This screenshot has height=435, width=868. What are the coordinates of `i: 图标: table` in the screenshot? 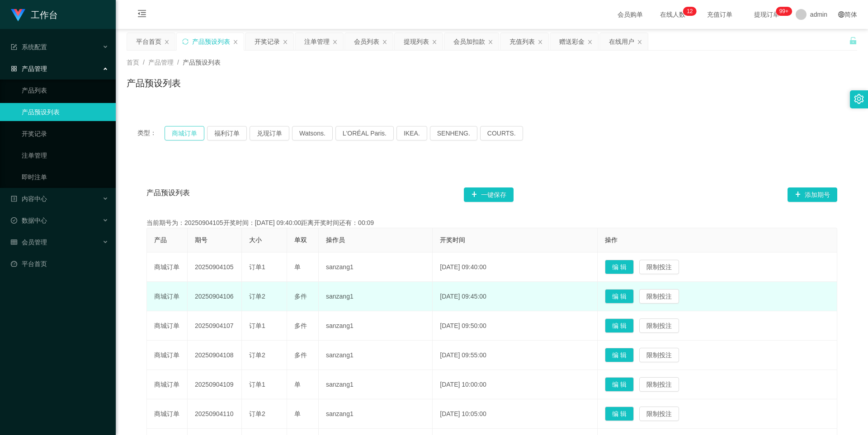 It's located at (14, 242).